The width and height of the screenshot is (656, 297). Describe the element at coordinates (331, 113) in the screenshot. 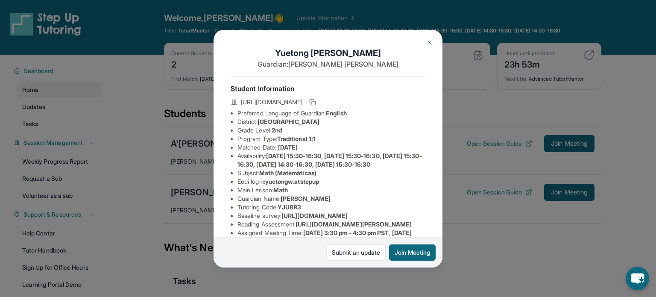

I see `li: Preferred Language of Guardian:` at that location.